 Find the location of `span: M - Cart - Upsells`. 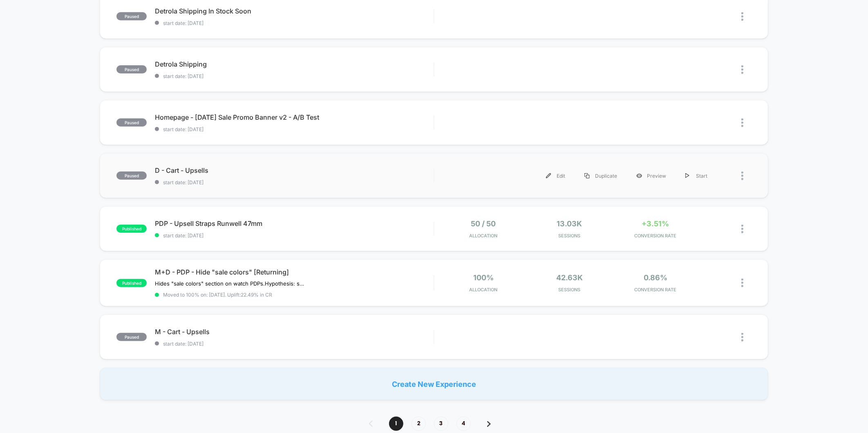

span: M - Cart - Upsells is located at coordinates (294, 332).